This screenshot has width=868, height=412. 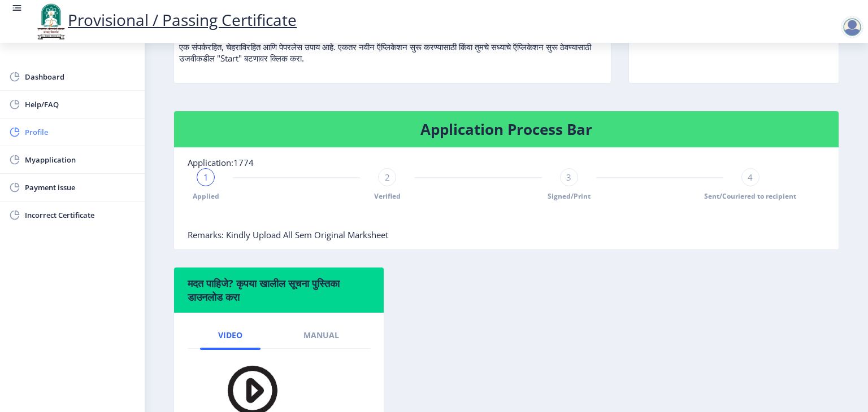 What do you see at coordinates (205, 177) in the screenshot?
I see `span: 1` at bounding box center [205, 177].